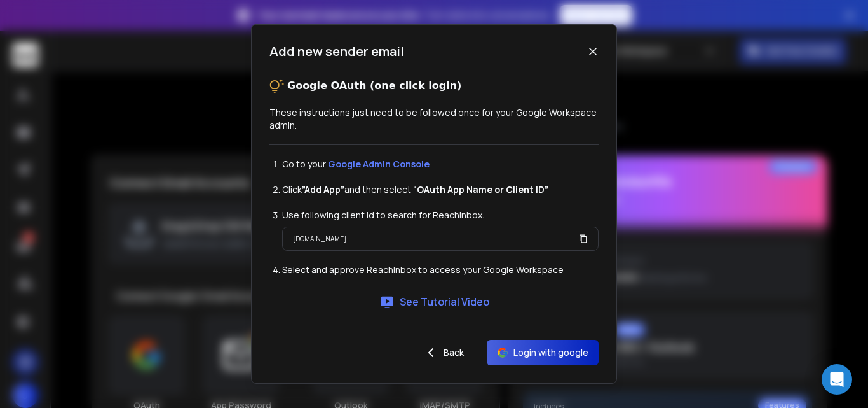  I want to click on div: Open Intercom Messenger, so click(837, 379).